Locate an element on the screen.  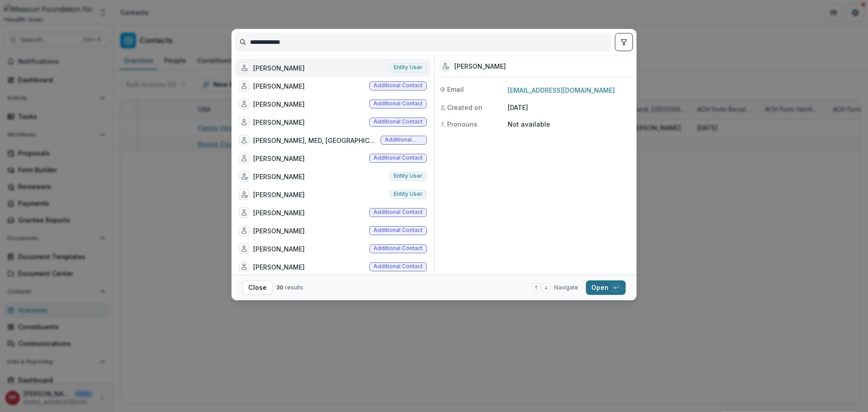
p: Not available is located at coordinates (570, 124).